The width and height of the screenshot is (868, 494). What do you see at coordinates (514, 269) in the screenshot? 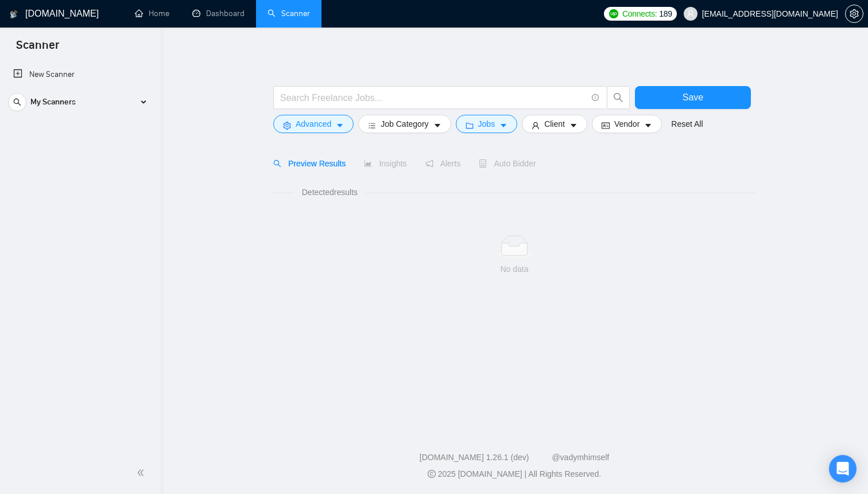
I see `div: No data` at bounding box center [514, 269].